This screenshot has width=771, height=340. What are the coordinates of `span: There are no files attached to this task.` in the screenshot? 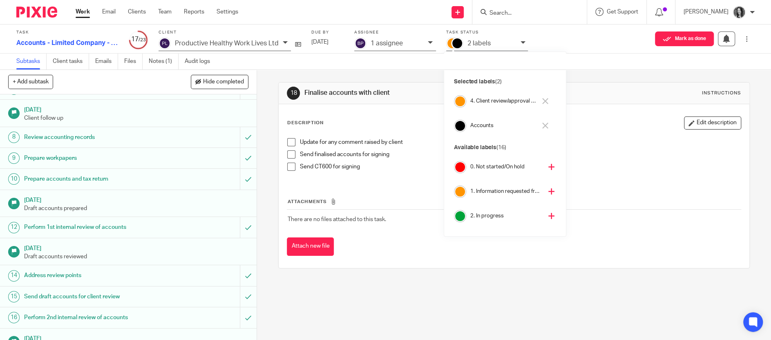 It's located at (336, 220).